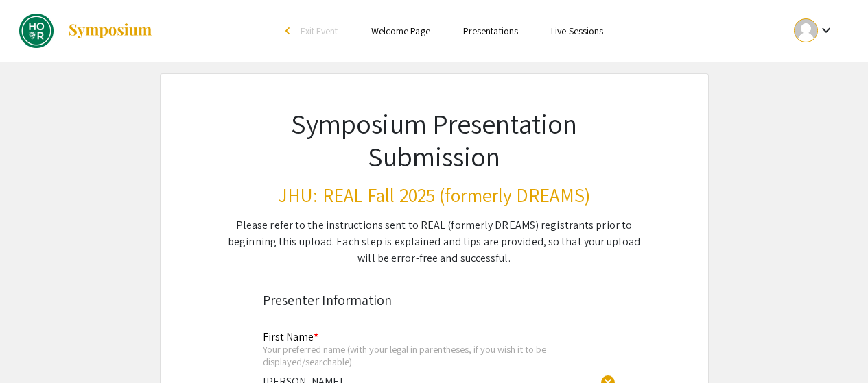 The width and height of the screenshot is (868, 383). Describe the element at coordinates (319, 31) in the screenshot. I see `span: Exit Event` at that location.